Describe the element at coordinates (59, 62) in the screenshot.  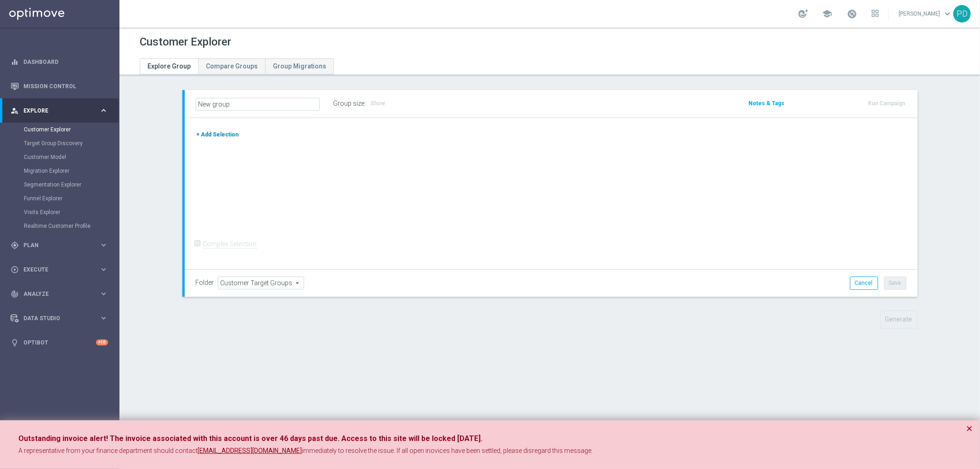
I see `button: equalizer Dashboard` at that location.